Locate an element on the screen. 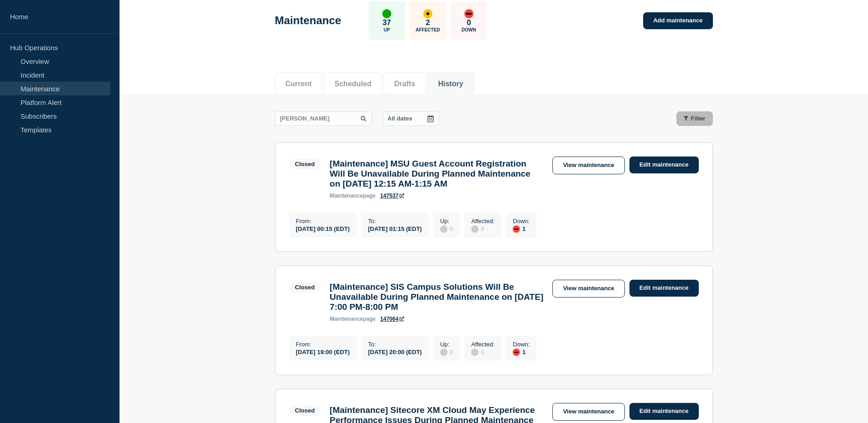 Image resolution: width=868 pixels, height=423 pixels. p: 2 is located at coordinates (427, 23).